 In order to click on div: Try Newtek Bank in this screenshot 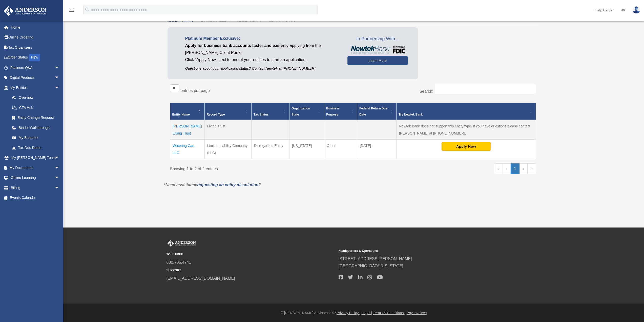, I will do `click(463, 115)`.